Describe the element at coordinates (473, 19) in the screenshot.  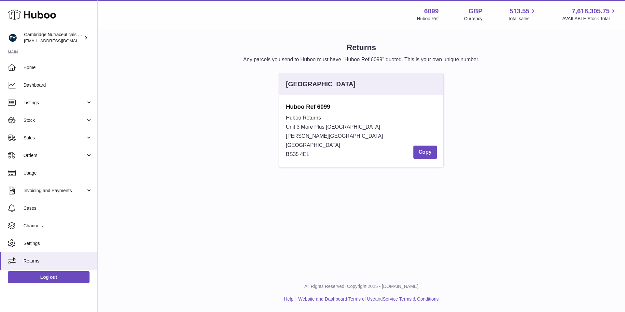
I see `div: Currency` at that location.